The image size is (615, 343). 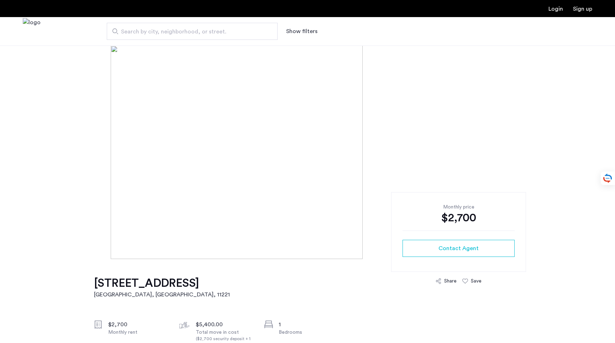 What do you see at coordinates (308, 332) in the screenshot?
I see `div: Bedrooms` at bounding box center [308, 332].